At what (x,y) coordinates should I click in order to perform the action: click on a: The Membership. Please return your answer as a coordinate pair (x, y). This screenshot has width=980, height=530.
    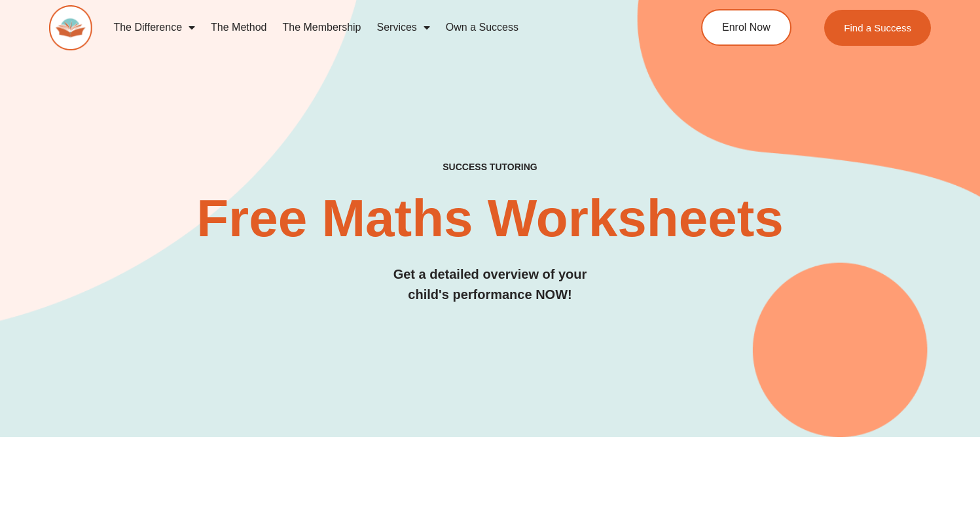
    Looking at the image, I should click on (321, 27).